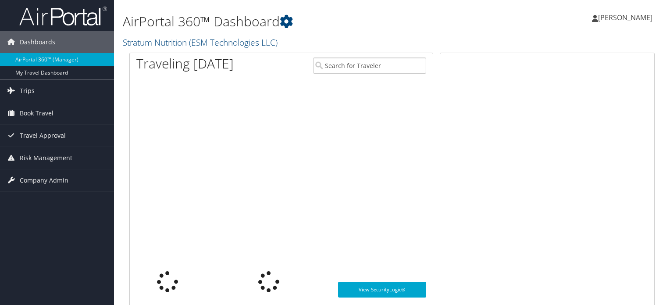 Image resolution: width=670 pixels, height=305 pixels. I want to click on input: Search for Traveler, so click(370, 65).